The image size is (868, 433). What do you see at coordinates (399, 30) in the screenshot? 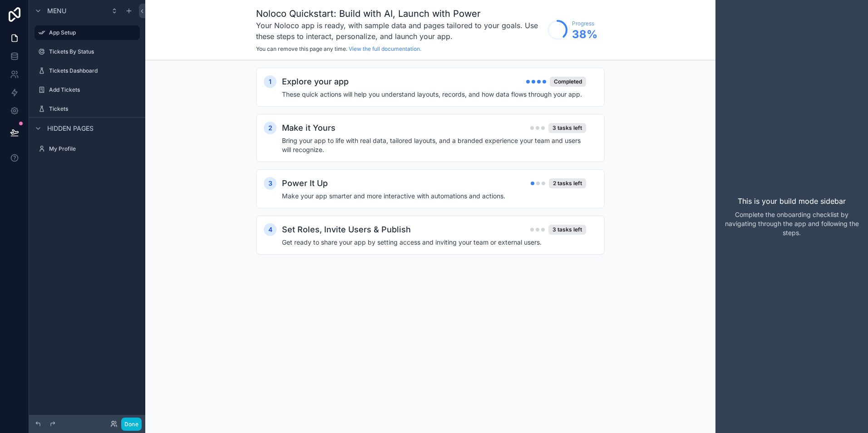
I see `h3: Your Noloco app is ready, with sample data and pages tailored to your goals. Use these steps to i...` at bounding box center [399, 30].